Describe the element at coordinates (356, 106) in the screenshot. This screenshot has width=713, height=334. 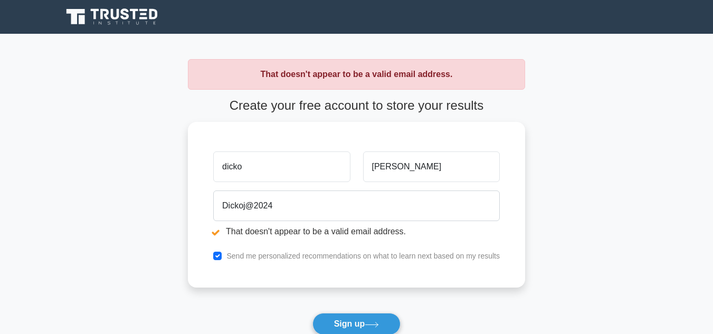
I see `h4: Create your free account to store your results` at that location.